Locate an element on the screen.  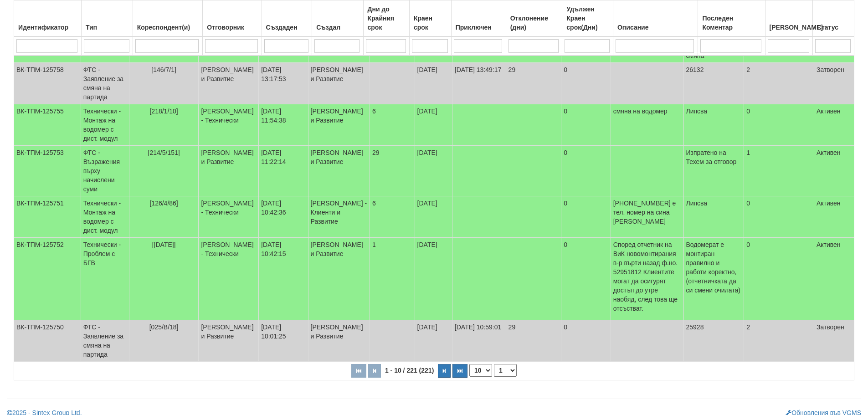
span: 26132 is located at coordinates (695, 69).